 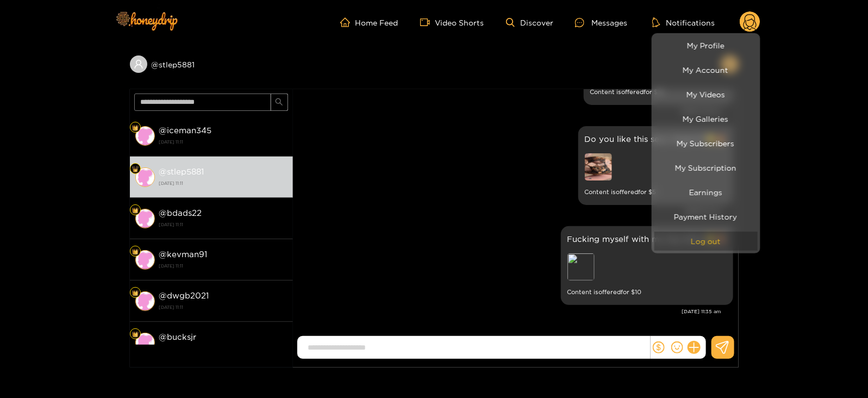 I want to click on a: Earnings, so click(x=706, y=192).